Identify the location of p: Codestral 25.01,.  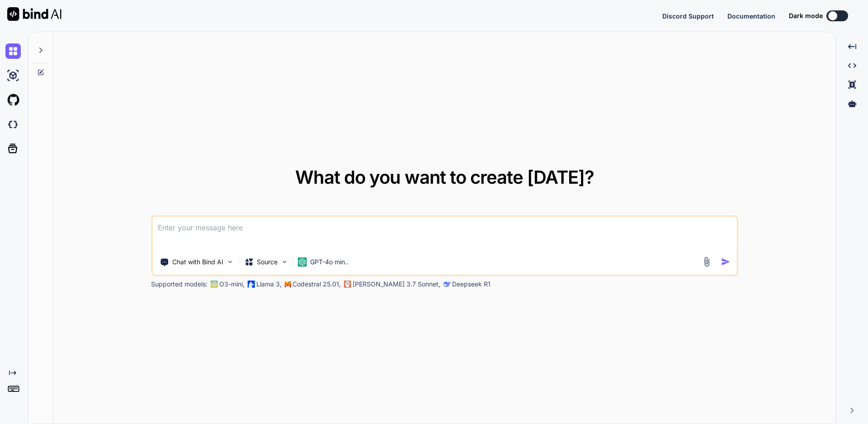
(317, 284).